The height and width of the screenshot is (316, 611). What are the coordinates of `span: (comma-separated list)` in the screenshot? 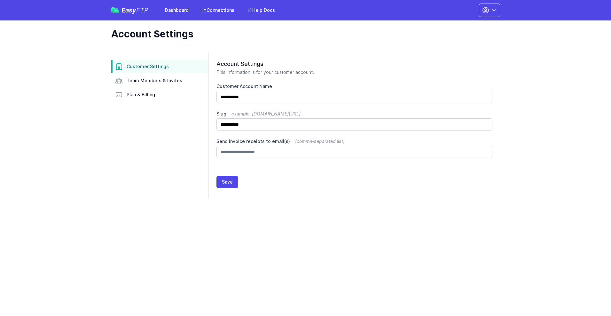 It's located at (320, 141).